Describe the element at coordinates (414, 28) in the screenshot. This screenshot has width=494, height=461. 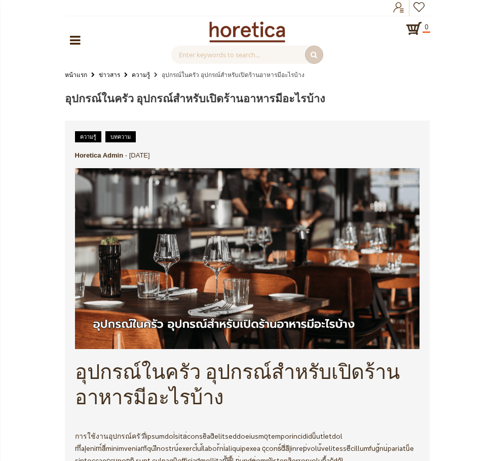
I see `a: 0` at that location.